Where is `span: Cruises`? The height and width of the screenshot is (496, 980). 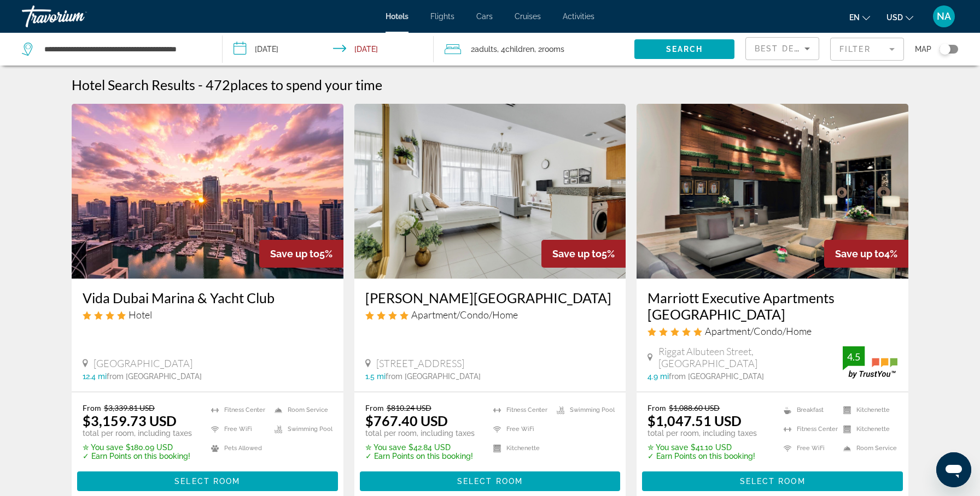
span: Cruises is located at coordinates (528, 17).